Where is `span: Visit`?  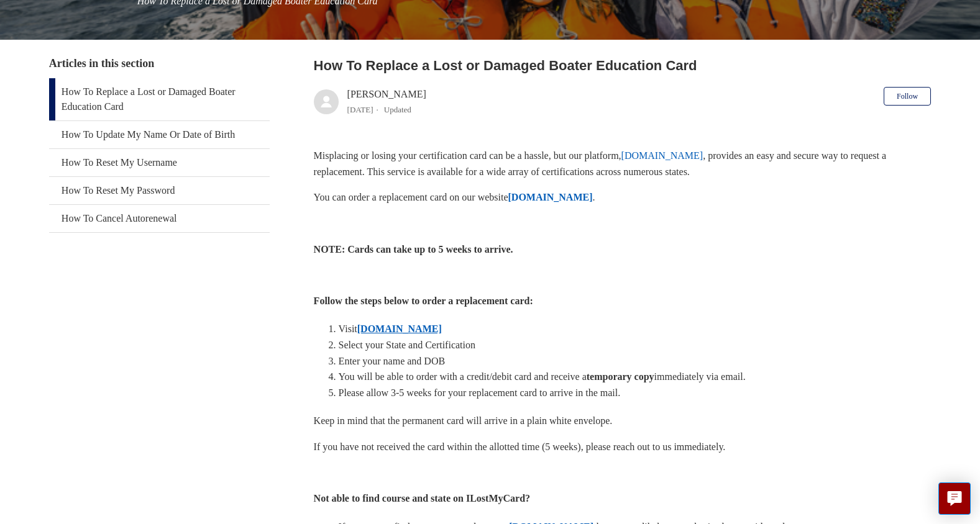
span: Visit is located at coordinates (348, 329).